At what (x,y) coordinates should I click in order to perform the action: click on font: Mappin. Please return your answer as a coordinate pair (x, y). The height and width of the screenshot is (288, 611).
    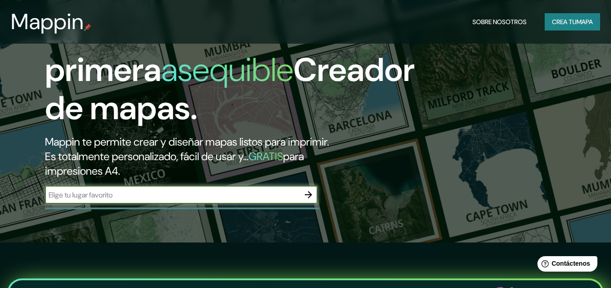
    Looking at the image, I should click on (47, 21).